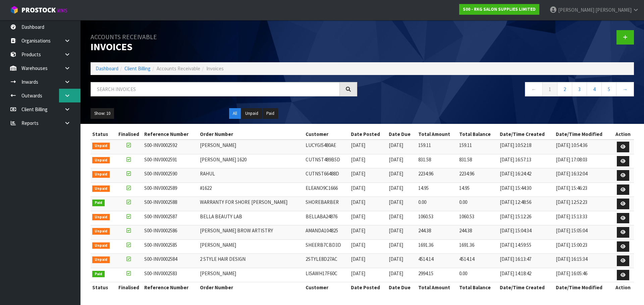 The width and height of the screenshot is (644, 305). Describe the element at coordinates (437, 134) in the screenshot. I see `th: Total Amount` at that location.